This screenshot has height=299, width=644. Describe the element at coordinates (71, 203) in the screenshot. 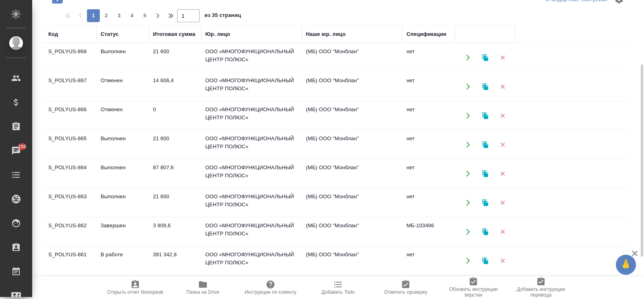

I see `td: S_POLYUS-863` at that location.